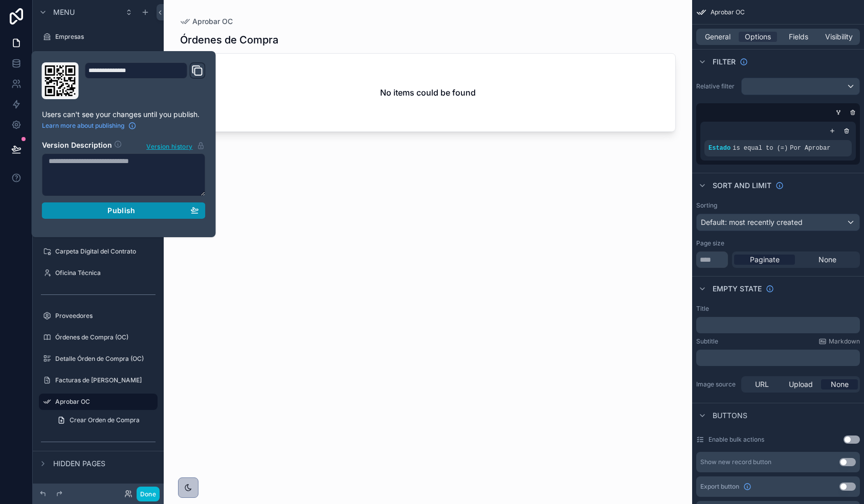 The image size is (864, 504). Describe the element at coordinates (64, 12) in the screenshot. I see `span: Menu` at that location.